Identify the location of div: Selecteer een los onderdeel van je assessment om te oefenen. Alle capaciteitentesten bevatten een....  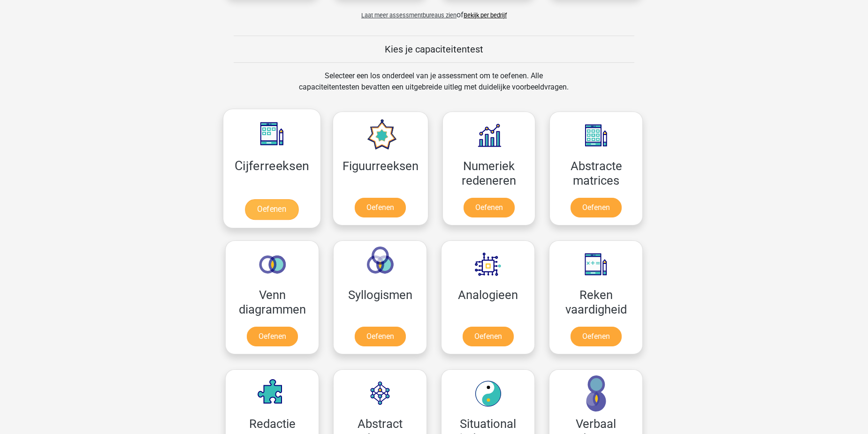
(434, 88).